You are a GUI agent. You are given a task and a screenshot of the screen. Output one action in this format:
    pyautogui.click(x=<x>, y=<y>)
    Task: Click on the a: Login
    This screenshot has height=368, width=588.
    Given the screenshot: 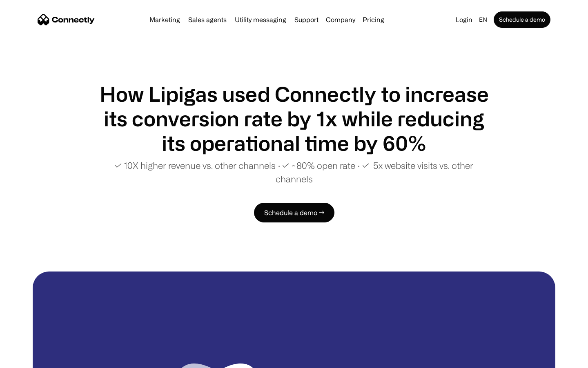 What is the action you would take?
    pyautogui.click(x=464, y=20)
    